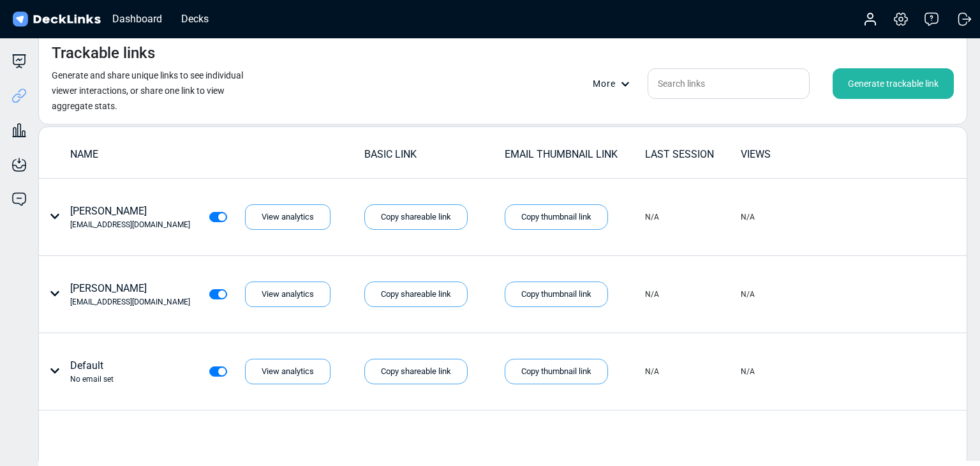  What do you see at coordinates (692, 154) in the screenshot?
I see `div: LAST SESSION` at bounding box center [692, 154].